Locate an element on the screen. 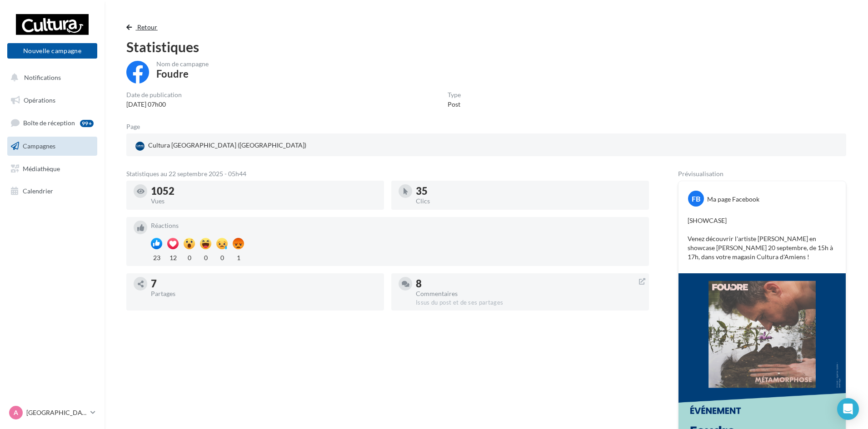  a: Calendrier is located at coordinates (53, 191).